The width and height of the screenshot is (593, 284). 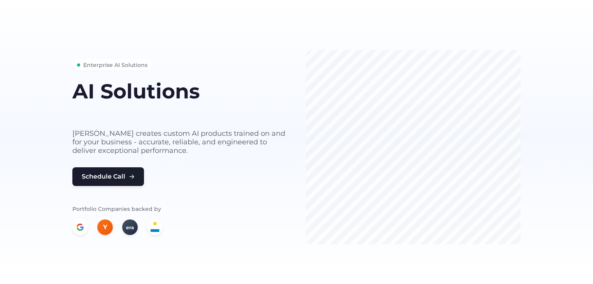 What do you see at coordinates (115, 65) in the screenshot?
I see `span: Enterprise AI Solutions` at bounding box center [115, 65].